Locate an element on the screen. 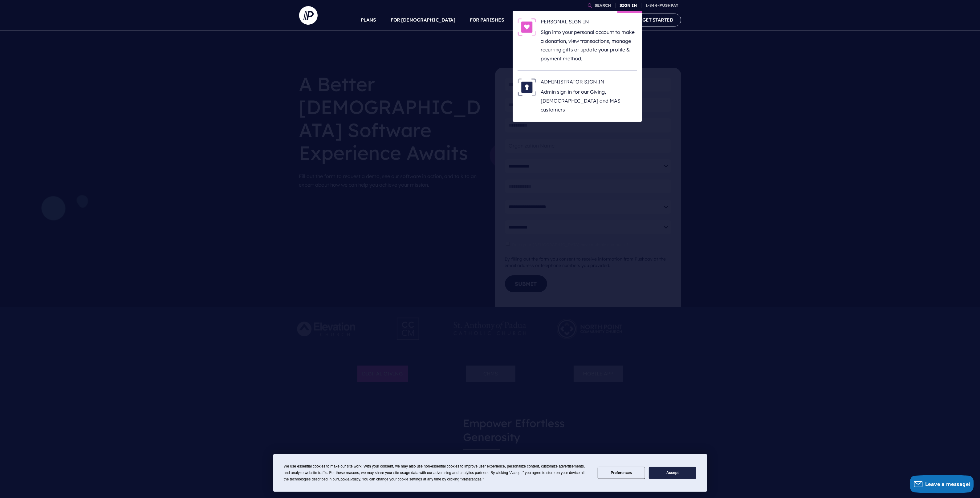 This screenshot has width=980, height=498. h6: PERSONAL SIGN IN is located at coordinates (589, 23).